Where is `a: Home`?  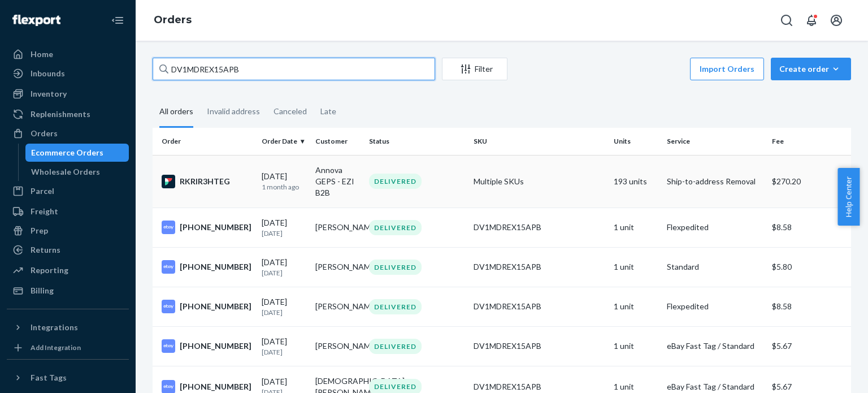 a: Home is located at coordinates (68, 54).